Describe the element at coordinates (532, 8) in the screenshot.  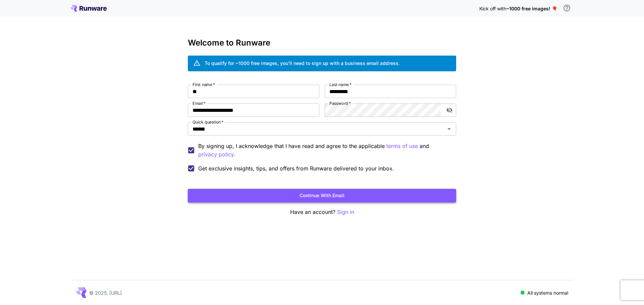
I see `span: ~1000 free images! 🎈` at that location.